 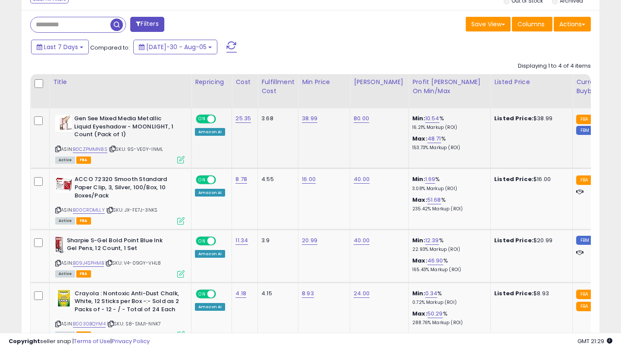 I want to click on img: 51WN+nyLzVL._SL40_.jpg, so click(x=60, y=246).